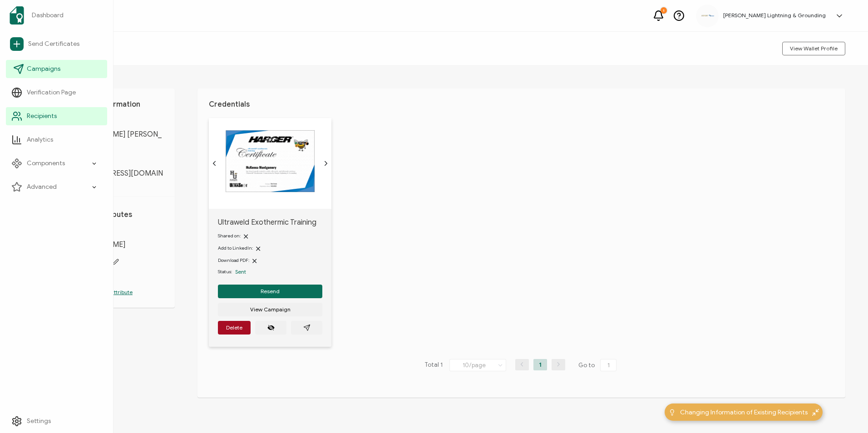 This screenshot has height=433, width=868. What do you see at coordinates (233, 260) in the screenshot?
I see `span: Download PDF:` at bounding box center [233, 260].